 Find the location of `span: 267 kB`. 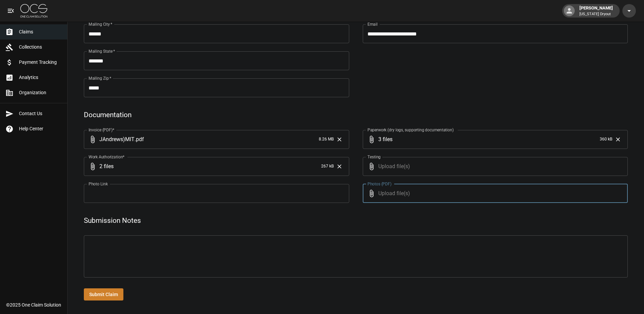

span: 267 kB is located at coordinates (327, 167).